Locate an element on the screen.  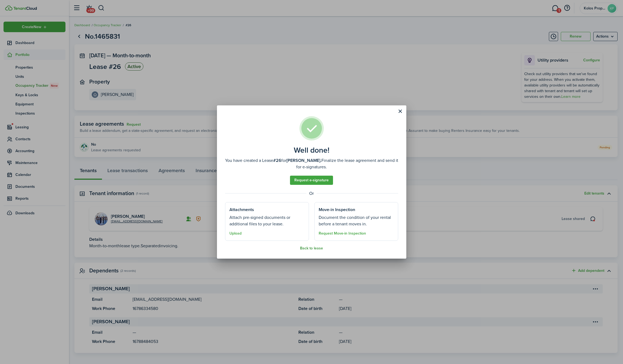
well-done-title: Well done! is located at coordinates (312, 150).